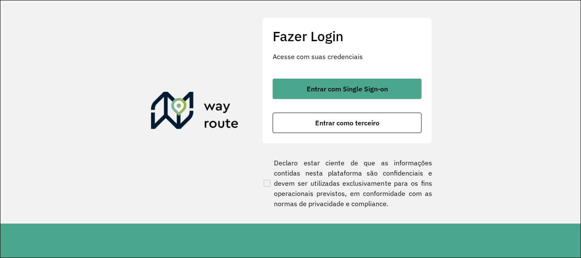 The height and width of the screenshot is (258, 581). What do you see at coordinates (347, 36) in the screenshot?
I see `h2: Fazer Login` at bounding box center [347, 36].